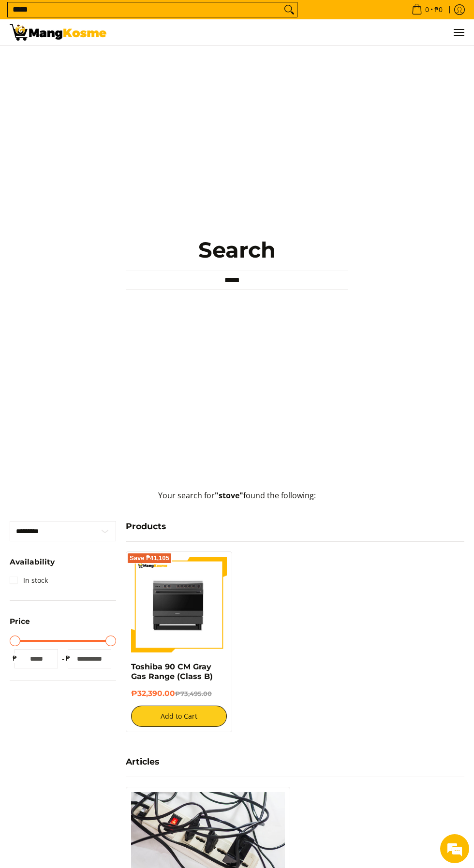 Image resolution: width=474 pixels, height=868 pixels. I want to click on button: Add to Cart, so click(179, 716).